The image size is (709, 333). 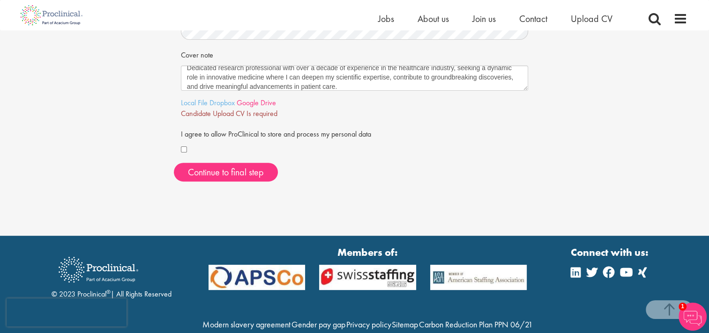 What do you see at coordinates (433, 19) in the screenshot?
I see `span: About us` at bounding box center [433, 19].